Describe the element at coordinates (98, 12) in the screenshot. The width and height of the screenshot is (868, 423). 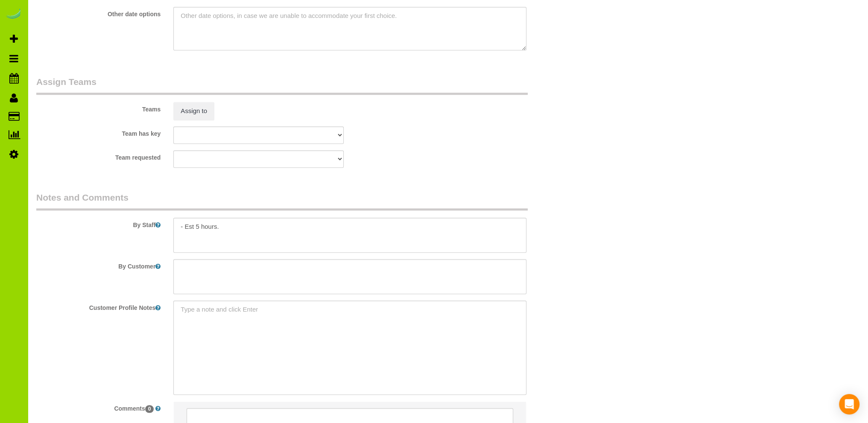
I see `label: Other date options` at that location.